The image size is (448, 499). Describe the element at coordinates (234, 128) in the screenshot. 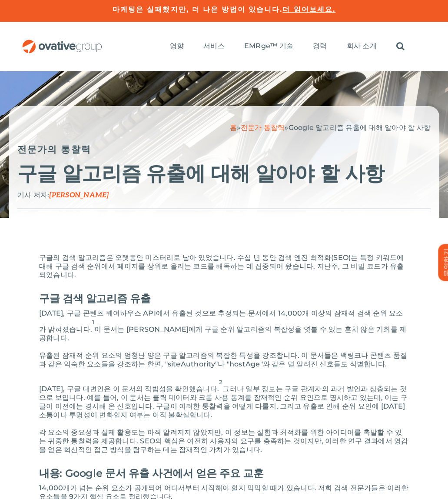

I see `a: 홈` at that location.